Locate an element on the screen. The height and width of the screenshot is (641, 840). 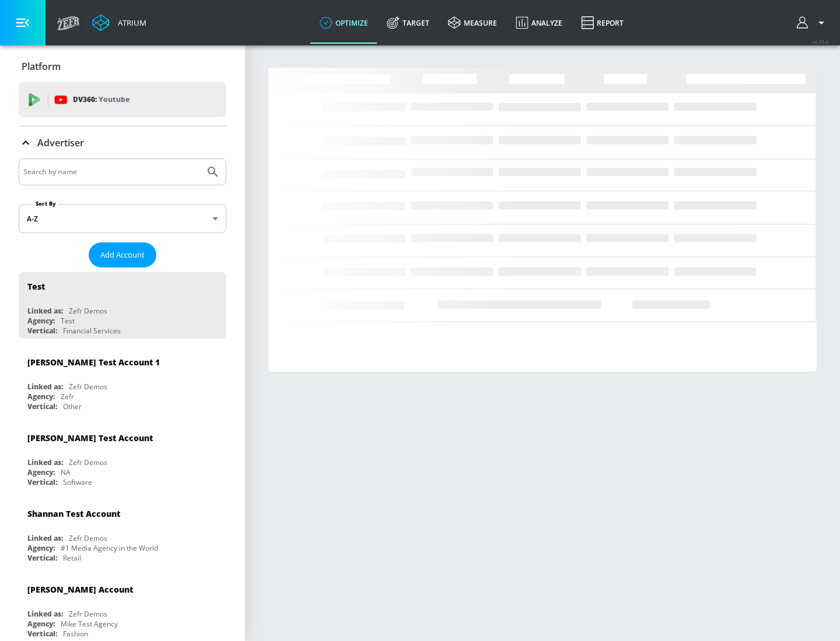
a: optimize is located at coordinates (343, 22).